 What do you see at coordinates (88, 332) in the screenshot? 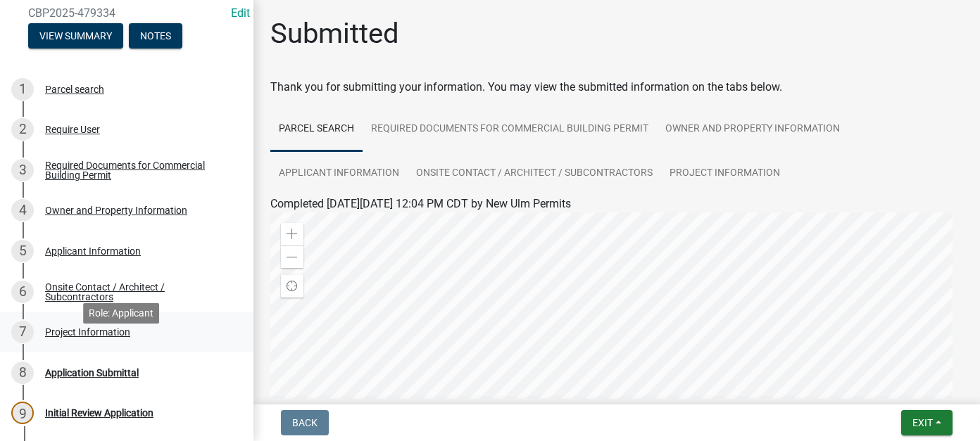
I see `div: Project Information` at bounding box center [88, 332].